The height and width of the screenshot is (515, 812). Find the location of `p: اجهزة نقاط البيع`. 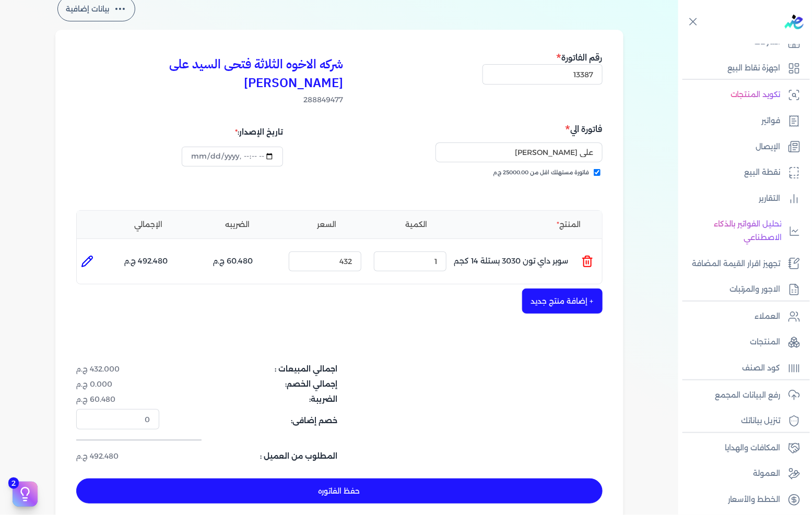

p: اجهزة نقاط البيع is located at coordinates (754, 68).